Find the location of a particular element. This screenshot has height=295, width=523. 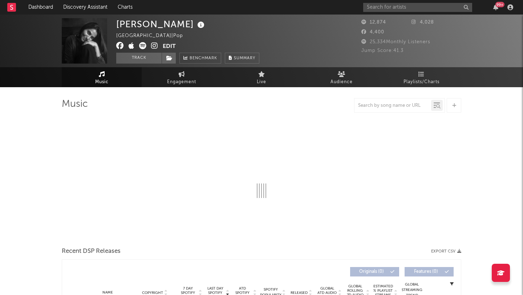

input: Search by song name or URL is located at coordinates (393, 106).